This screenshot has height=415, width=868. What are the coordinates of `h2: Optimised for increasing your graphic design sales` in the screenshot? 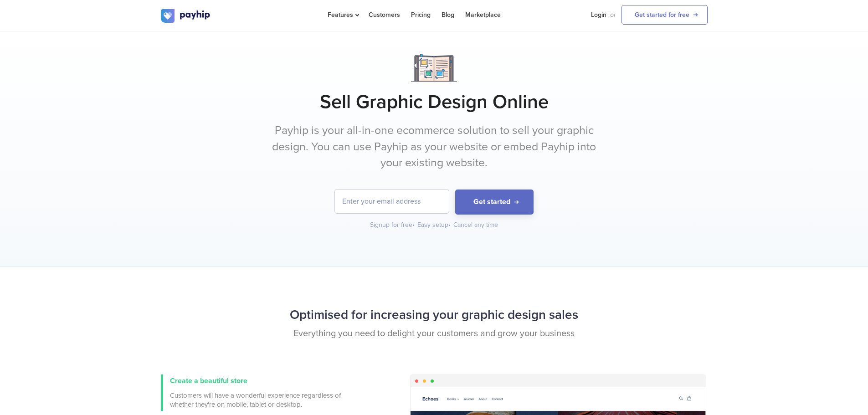 It's located at (434, 314).